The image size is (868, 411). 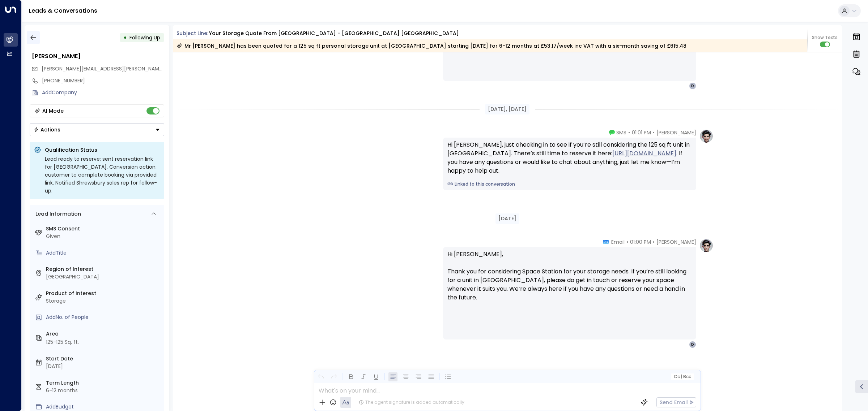 I want to click on div: Given, so click(x=103, y=236).